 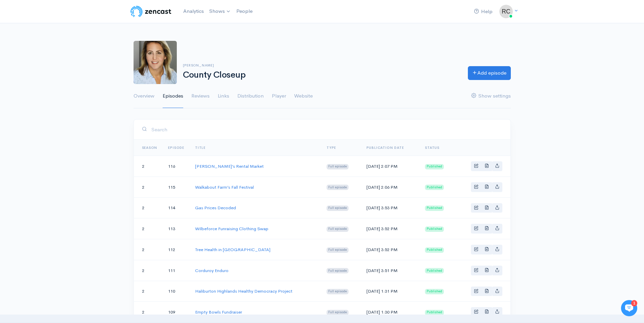 I want to click on h1: County Closeup, so click(x=321, y=75).